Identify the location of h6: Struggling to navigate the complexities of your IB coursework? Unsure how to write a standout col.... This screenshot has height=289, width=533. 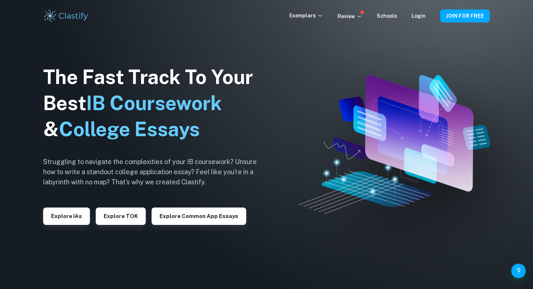
(156, 172).